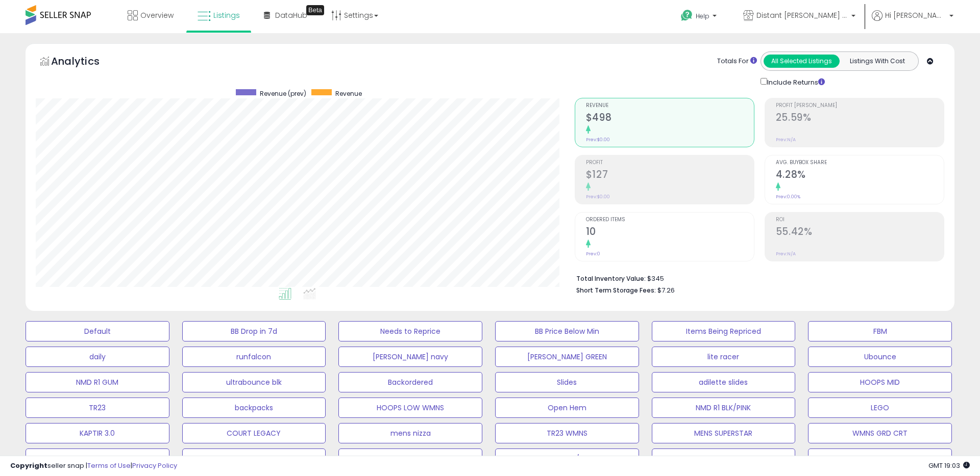  Describe the element at coordinates (756, 278) in the screenshot. I see `li: $345` at that location.